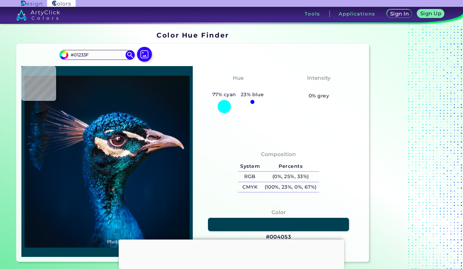 The image size is (463, 269). Describe the element at coordinates (97, 55) in the screenshot. I see `input: type color..` at that location.